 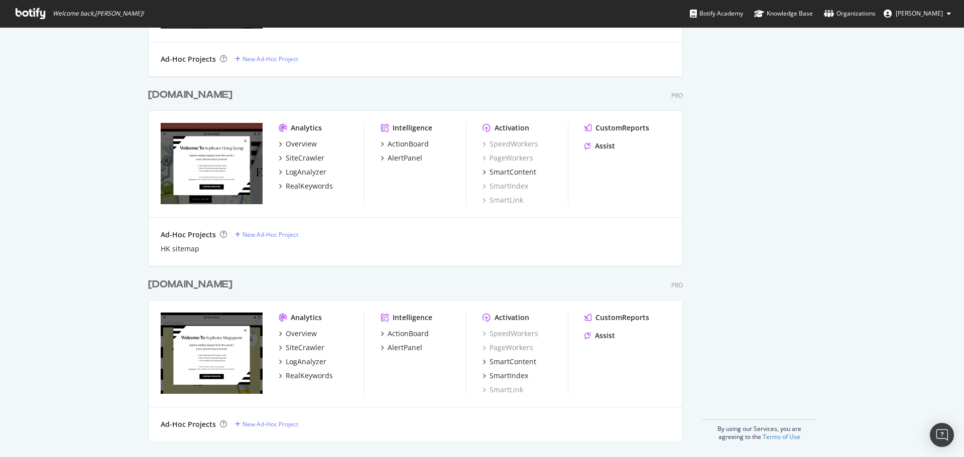 I want to click on a: HK sitemap, so click(x=180, y=249).